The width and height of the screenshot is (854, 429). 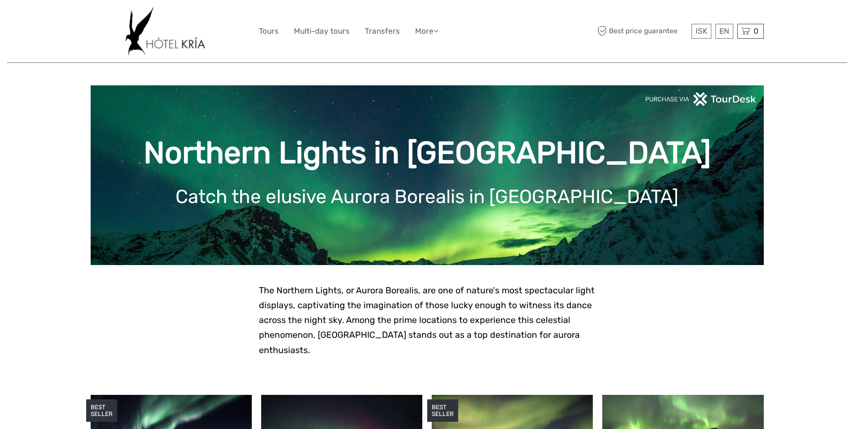 I want to click on a: Transfers, so click(x=382, y=31).